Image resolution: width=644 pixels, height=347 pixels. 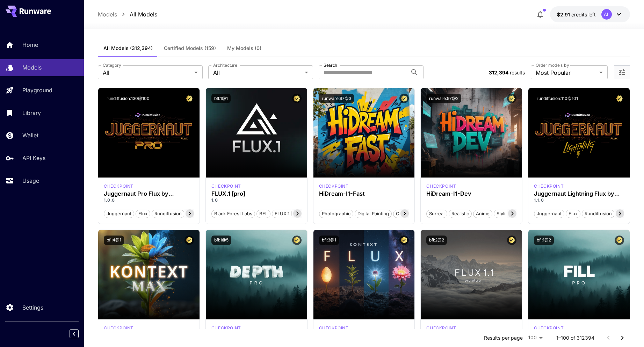 What do you see at coordinates (567, 73) in the screenshot?
I see `span: Most Popular` at bounding box center [567, 73].